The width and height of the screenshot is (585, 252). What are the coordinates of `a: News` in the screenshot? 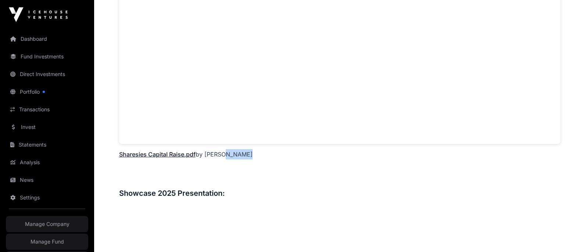 It's located at (47, 180).